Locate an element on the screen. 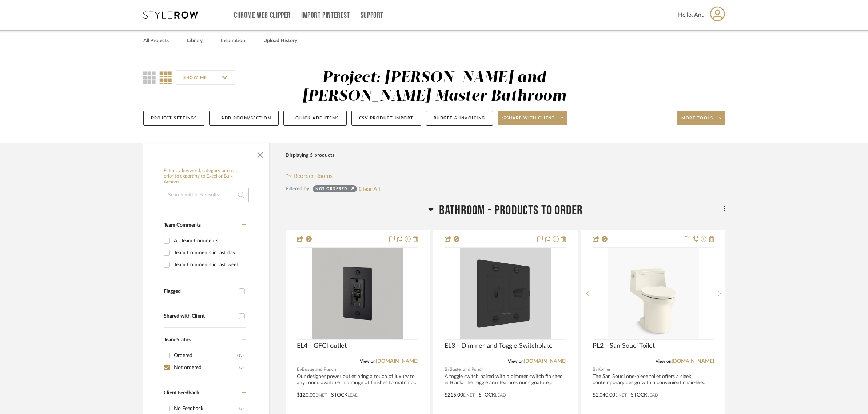 The width and height of the screenshot is (868, 414). div: Displaying 5 products is located at coordinates (310, 155).